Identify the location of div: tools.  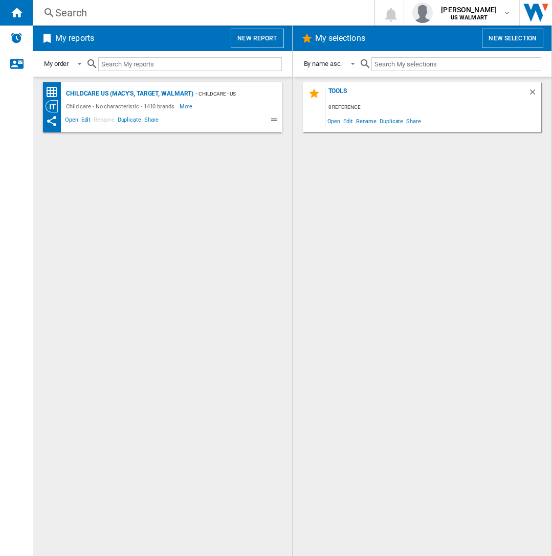
(427, 94).